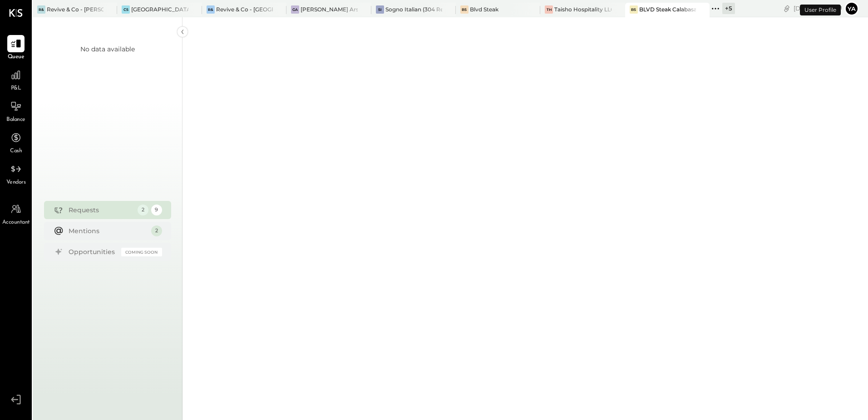 This screenshot has height=420, width=868. What do you see at coordinates (157, 210) in the screenshot?
I see `div: 9` at bounding box center [157, 210].